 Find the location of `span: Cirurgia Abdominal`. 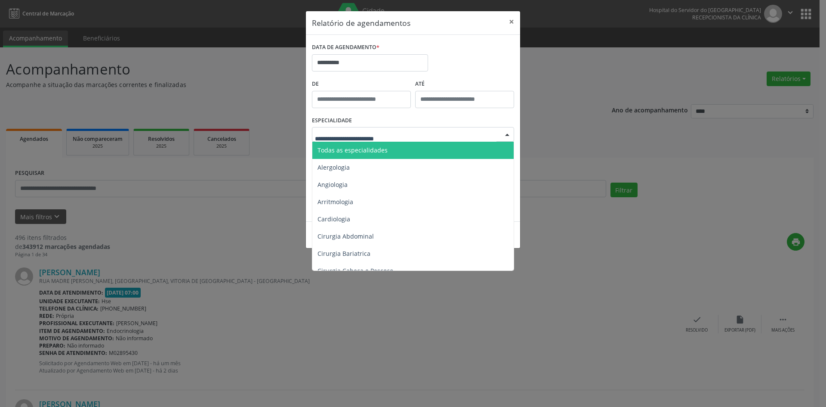

span: Cirurgia Abdominal is located at coordinates (345, 236).